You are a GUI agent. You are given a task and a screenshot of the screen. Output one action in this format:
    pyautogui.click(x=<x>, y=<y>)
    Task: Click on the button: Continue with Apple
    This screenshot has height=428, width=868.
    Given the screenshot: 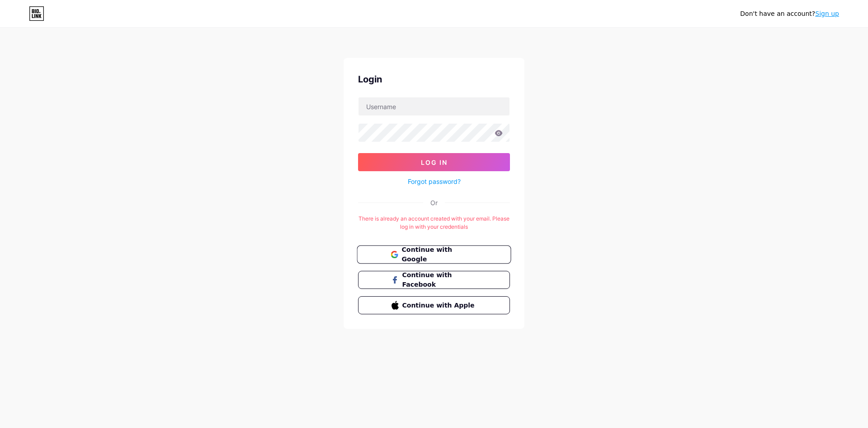 What is the action you would take?
    pyautogui.click(x=434, y=305)
    